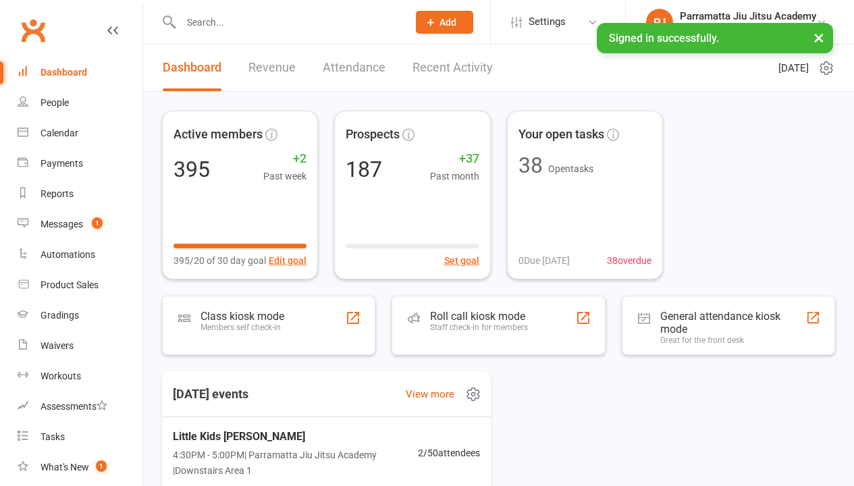  Describe the element at coordinates (448, 22) in the screenshot. I see `span: Add` at that location.